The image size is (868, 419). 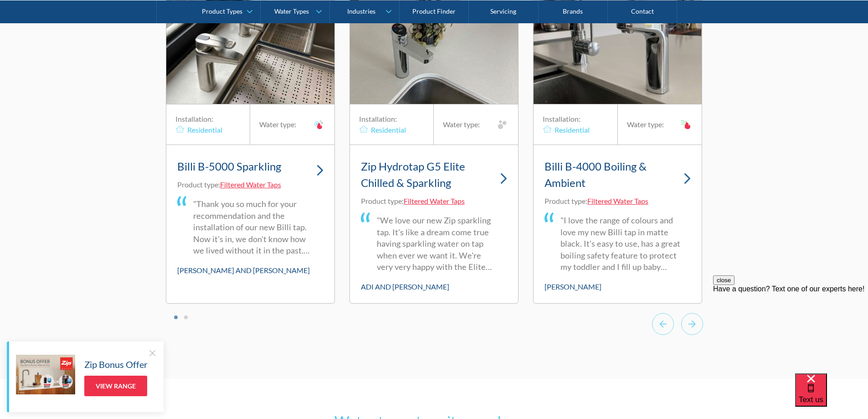 What do you see at coordinates (116, 364) in the screenshot?
I see `h5: Zip Bonus Offer` at bounding box center [116, 364].